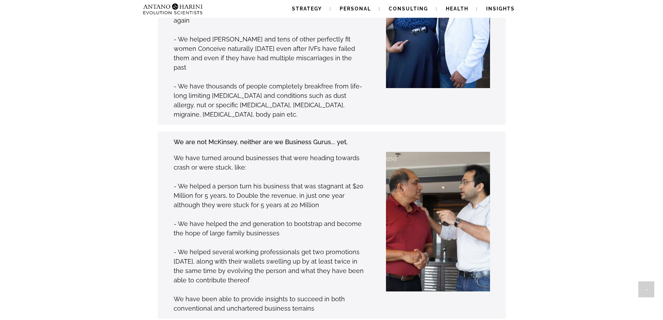 Image resolution: width=663 pixels, height=320 pixels. I want to click on p: We have been able to provide insights to succeed in both conventional and unchartered business te..., so click(269, 303).